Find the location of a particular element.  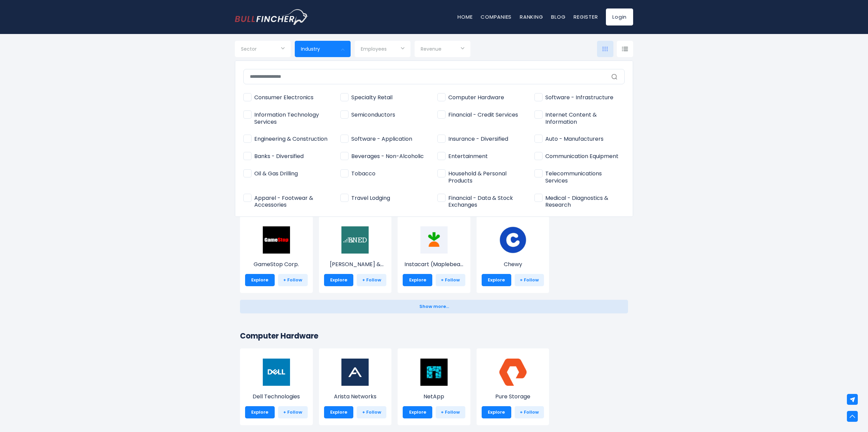

a: Ranking is located at coordinates (531, 17).